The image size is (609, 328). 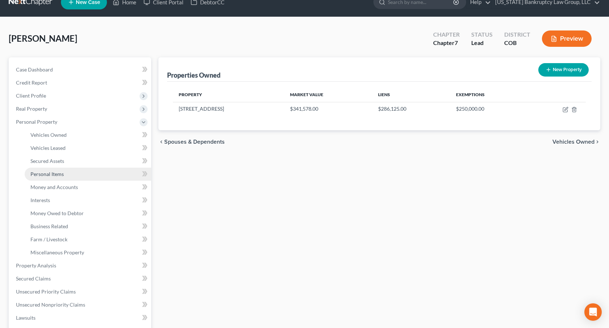 I want to click on span: Vehicles Leased, so click(x=48, y=148).